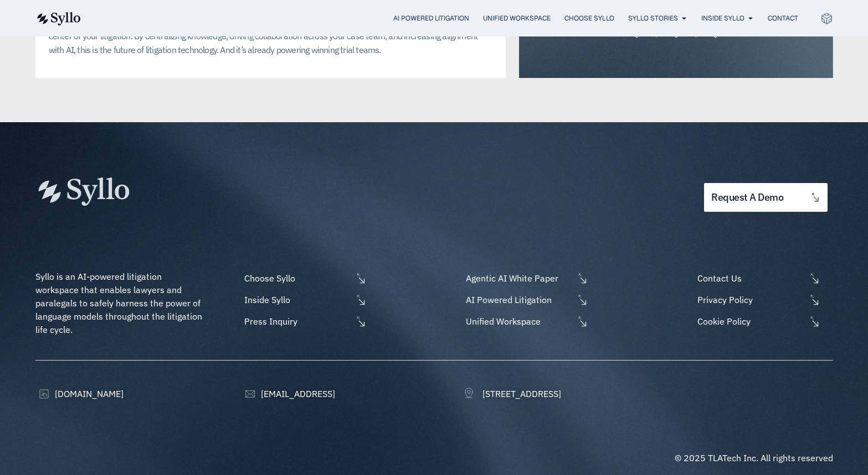  What do you see at coordinates (304, 321) in the screenshot?
I see `a: Press Inquiry` at bounding box center [304, 321].